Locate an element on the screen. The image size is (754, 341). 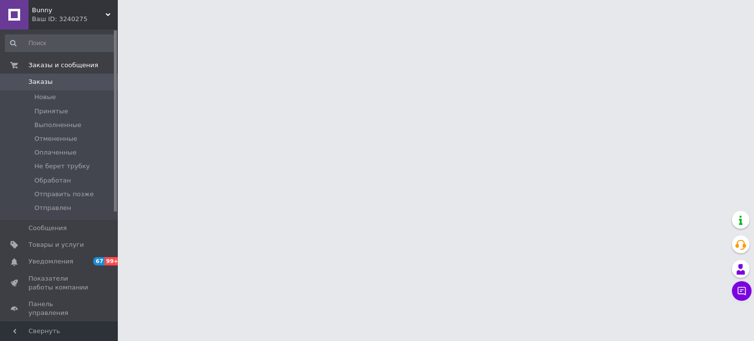
span: Не берет трубку is located at coordinates (62, 166).